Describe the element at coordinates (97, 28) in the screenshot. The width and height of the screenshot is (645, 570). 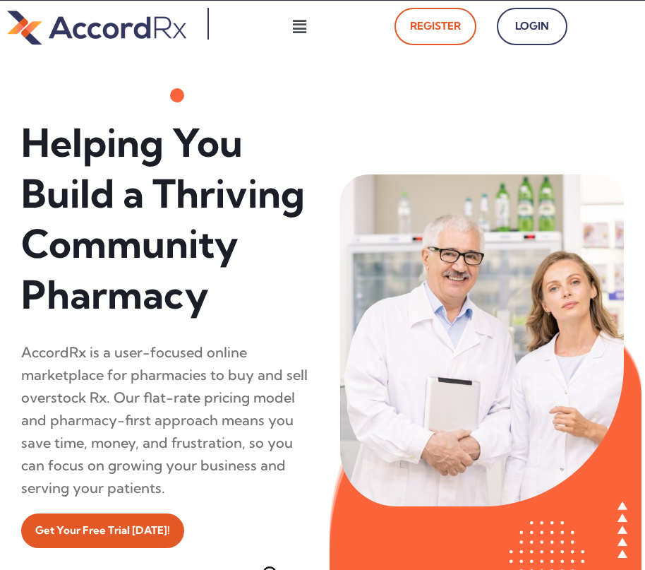
I see `a: default-logo` at that location.